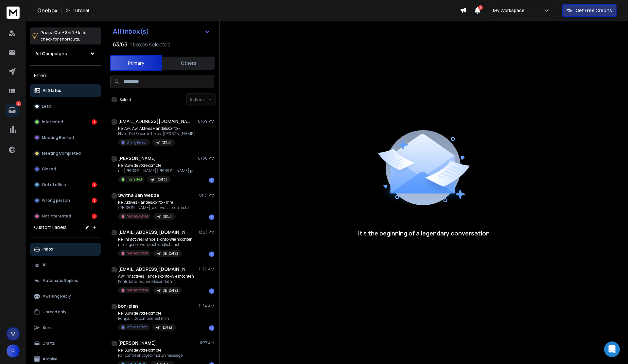 This screenshot has height=364, width=628. I want to click on p: Get Free Credits, so click(594, 10).